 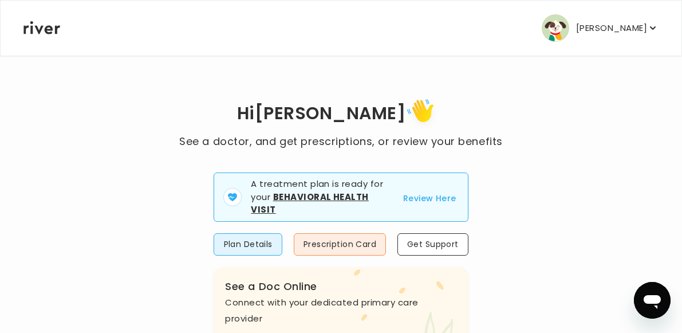 I want to click on button: Review Here, so click(x=430, y=198).